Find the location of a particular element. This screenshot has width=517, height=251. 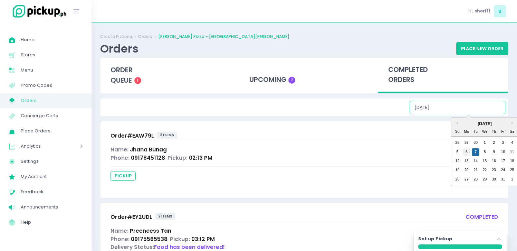

span: Delivery Status: is located at coordinates (132, 247).